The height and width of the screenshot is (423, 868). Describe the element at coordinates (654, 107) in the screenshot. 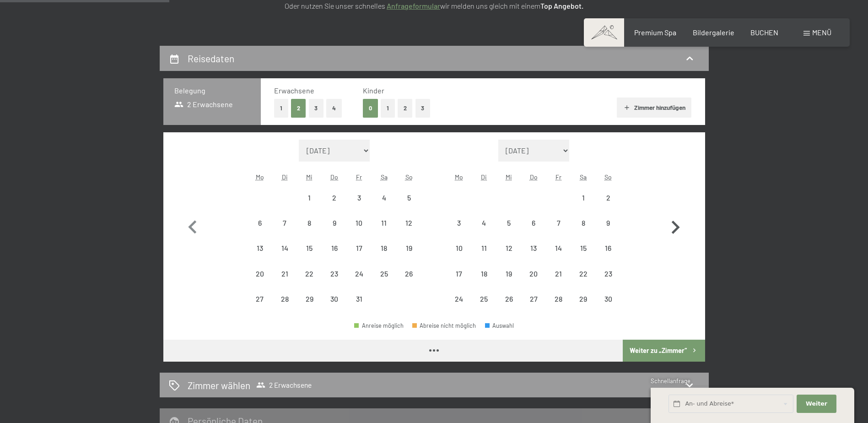

I see `button: Zimmer hinzufügen` at that location.